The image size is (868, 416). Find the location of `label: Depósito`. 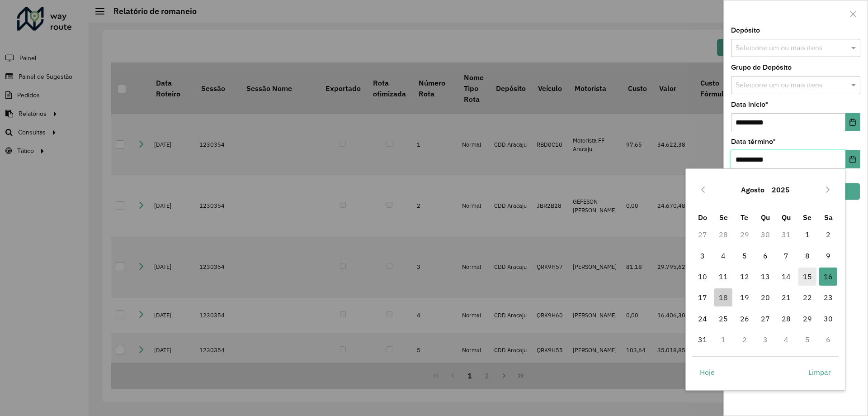

label: Depósito is located at coordinates (746, 30).